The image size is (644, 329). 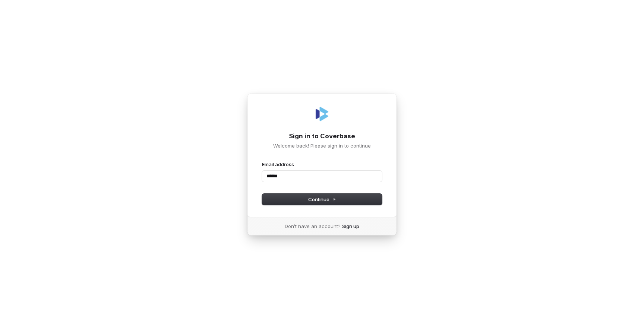 I want to click on label: Email address, so click(x=278, y=164).